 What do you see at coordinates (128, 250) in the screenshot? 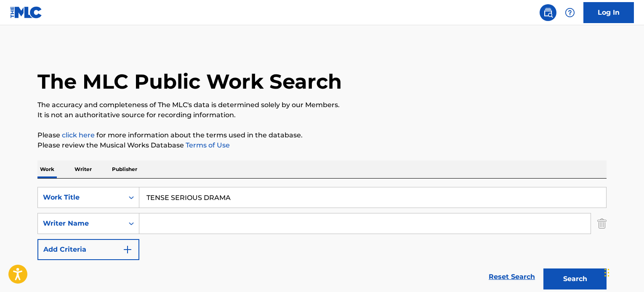
I see `img: 9d2ae6d4665cec9f34b9.svg` at bounding box center [128, 250].